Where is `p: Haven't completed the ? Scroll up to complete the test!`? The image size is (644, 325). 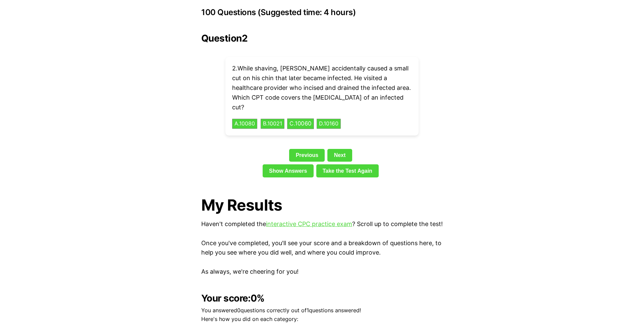 p: Haven't completed the ? Scroll up to complete the test! is located at coordinates (322, 224).